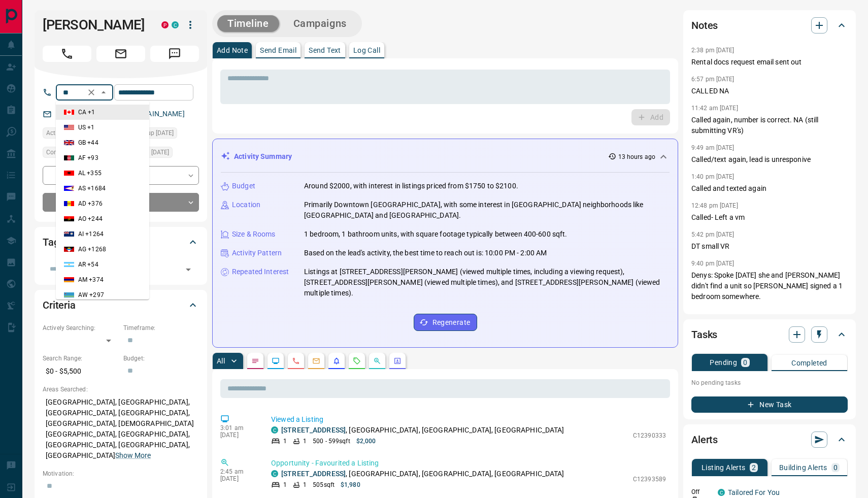 This screenshot has width=868, height=498. Describe the element at coordinates (244, 186) in the screenshot. I see `p: Budget` at that location.